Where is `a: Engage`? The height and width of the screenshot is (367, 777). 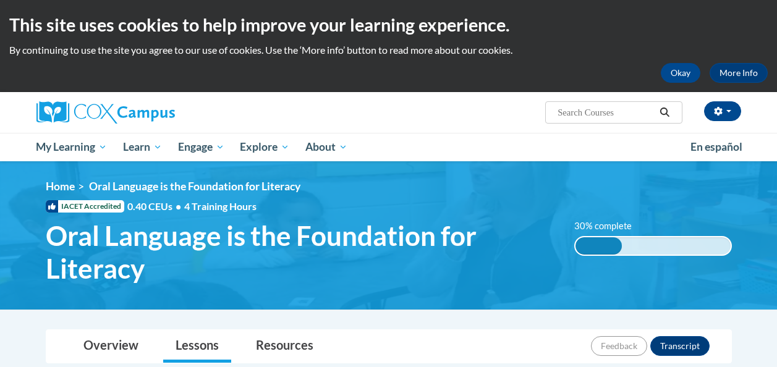 a: Engage is located at coordinates (201, 147).